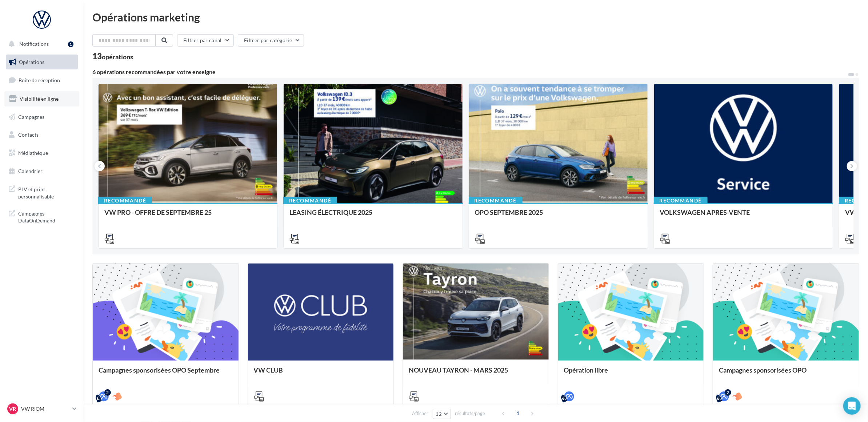 This screenshot has width=868, height=422. Describe the element at coordinates (112, 57) in the screenshot. I see `div: 13` at that location.